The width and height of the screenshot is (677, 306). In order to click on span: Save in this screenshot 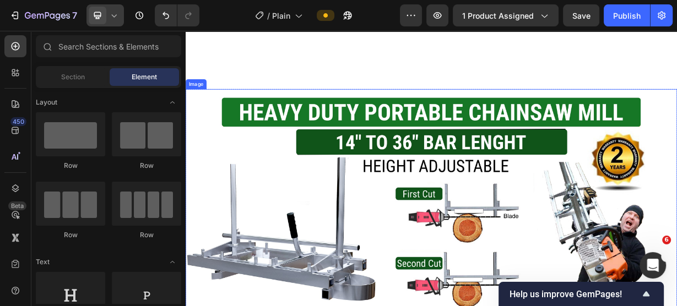, I will do `click(581, 15)`.